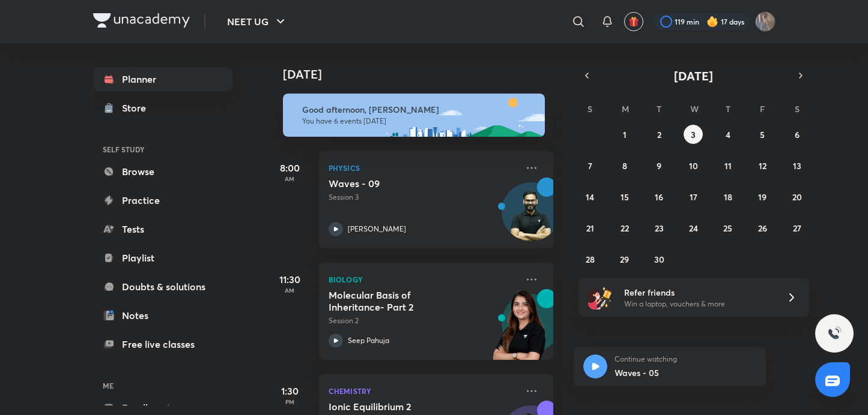 This screenshot has width=868, height=415. I want to click on abbr: September 28, 2025, so click(590, 260).